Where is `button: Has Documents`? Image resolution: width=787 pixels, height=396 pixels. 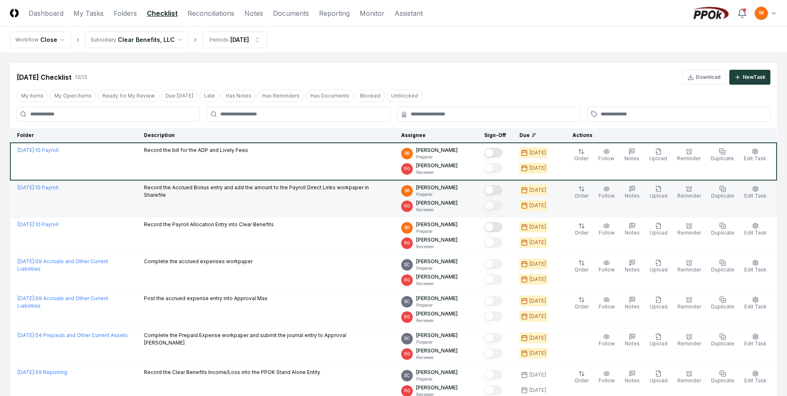
button: Has Documents is located at coordinates (330, 96).